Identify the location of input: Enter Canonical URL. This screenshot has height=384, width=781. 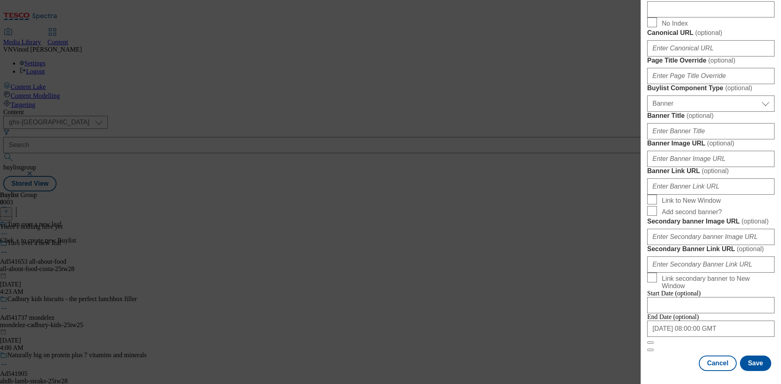
(711, 48).